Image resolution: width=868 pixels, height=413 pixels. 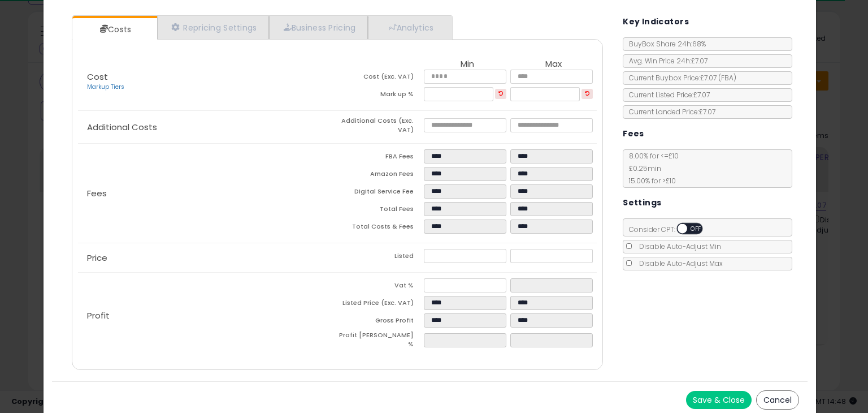 What do you see at coordinates (380, 258) in the screenshot?
I see `td: Listed` at bounding box center [380, 258].